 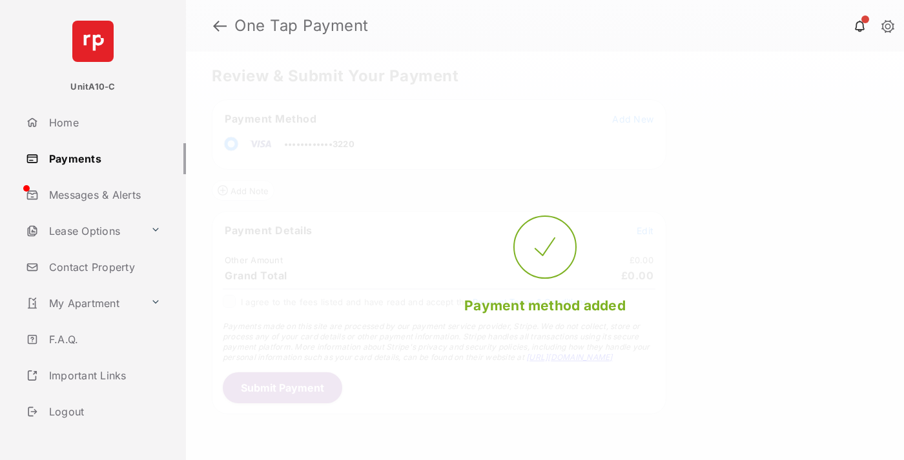 What do you see at coordinates (103, 267) in the screenshot?
I see `a: Contact Property` at bounding box center [103, 267].